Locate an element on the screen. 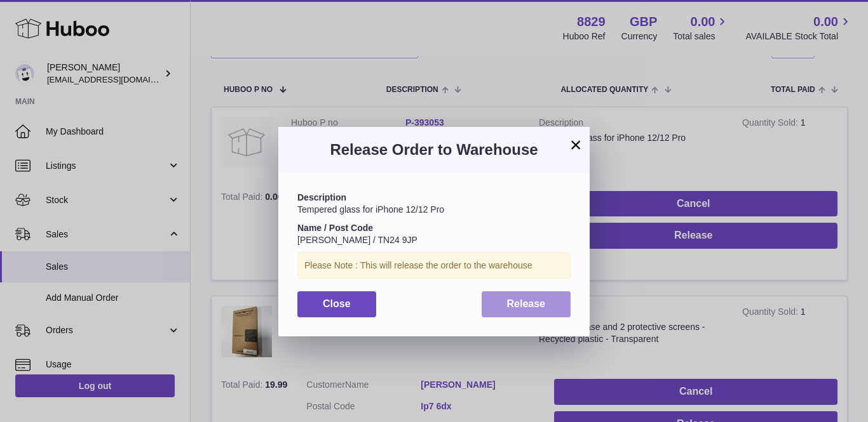 The height and width of the screenshot is (422, 868). strong: Description is located at coordinates (322, 198).